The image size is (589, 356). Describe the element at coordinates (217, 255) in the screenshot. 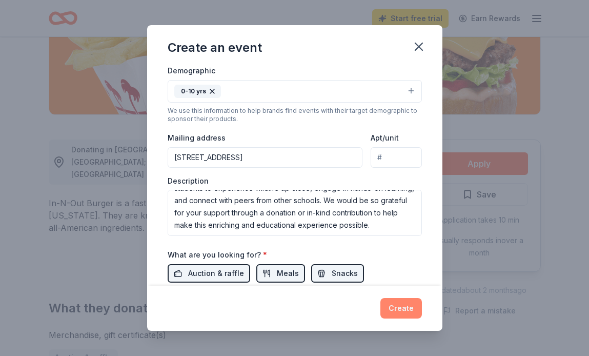

I see `label: What are you looking for?` at that location.